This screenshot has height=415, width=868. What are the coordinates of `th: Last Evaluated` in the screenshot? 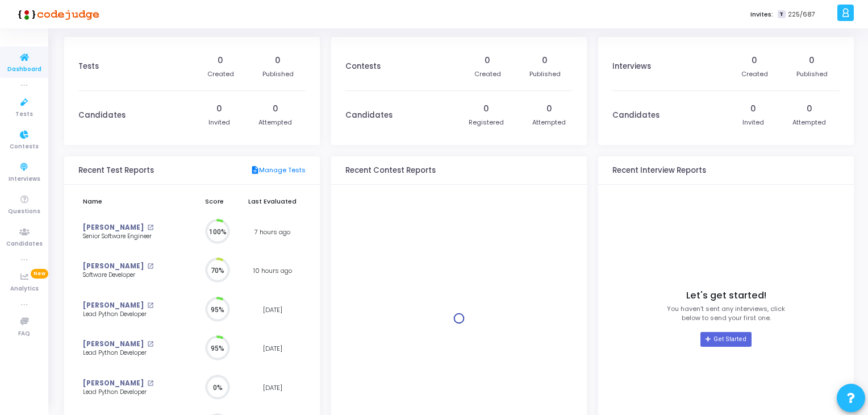 It's located at (272, 201).